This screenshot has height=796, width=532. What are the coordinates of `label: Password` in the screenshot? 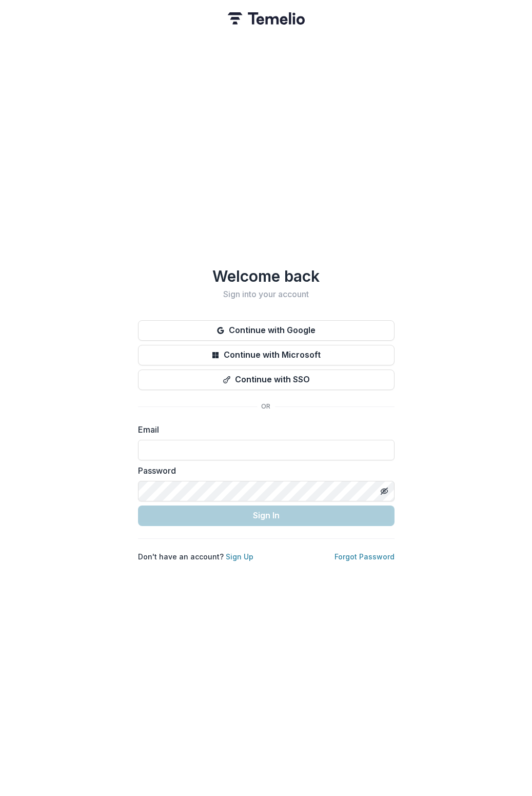 It's located at (263, 470).